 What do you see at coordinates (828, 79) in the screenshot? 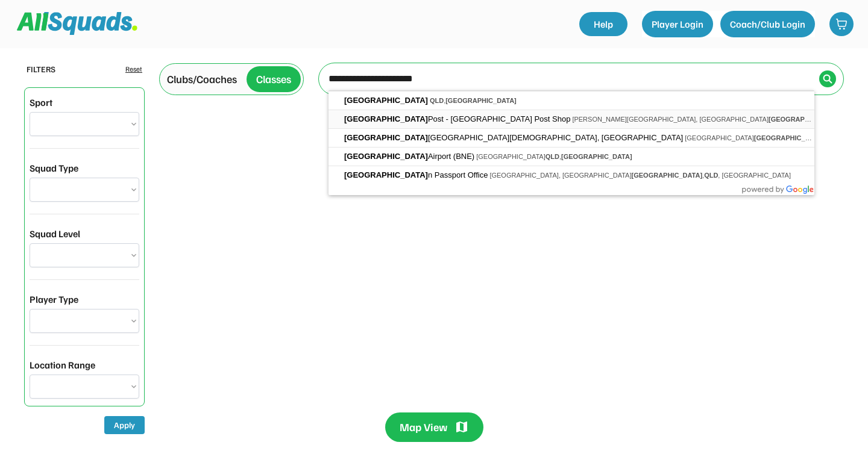
I see `img: Icon%20%2838%29.svg` at bounding box center [828, 79].